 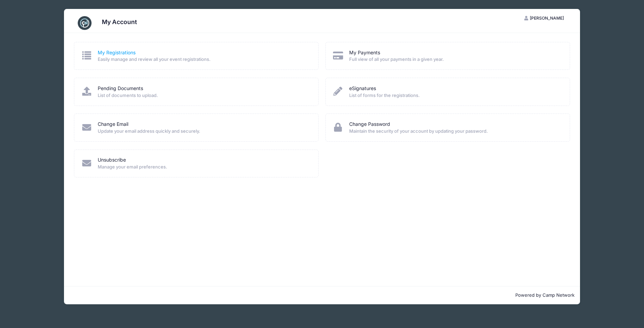 What do you see at coordinates (455, 132) in the screenshot?
I see `span: Maintain the security of your account by updating your password.` at bounding box center [455, 132].